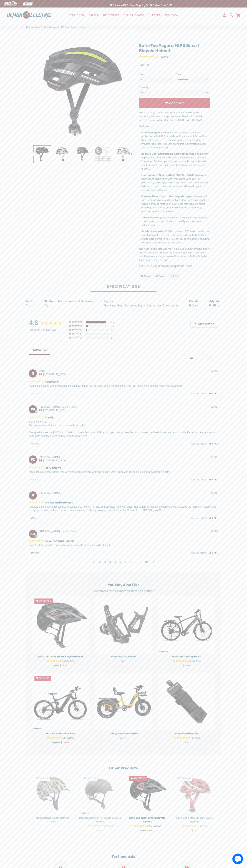 Image resolution: width=247 pixels, height=868 pixels. Describe the element at coordinates (56, 742) in the screenshot. I see `span: $3,599` at that location.